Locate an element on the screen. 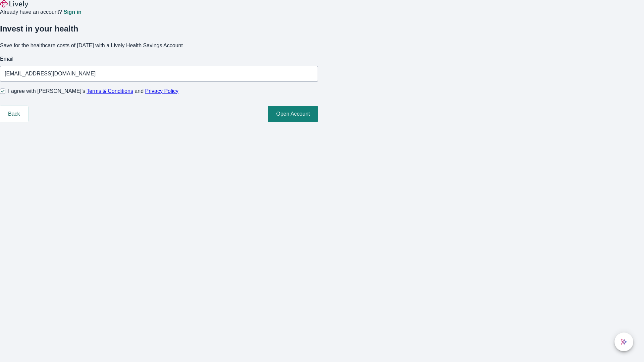 The image size is (644, 362). a: Terms & Conditions is located at coordinates (110, 91).